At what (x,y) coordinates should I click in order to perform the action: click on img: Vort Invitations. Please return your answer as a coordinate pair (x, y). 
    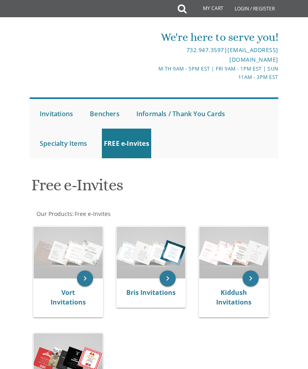
    Looking at the image, I should click on (68, 252).